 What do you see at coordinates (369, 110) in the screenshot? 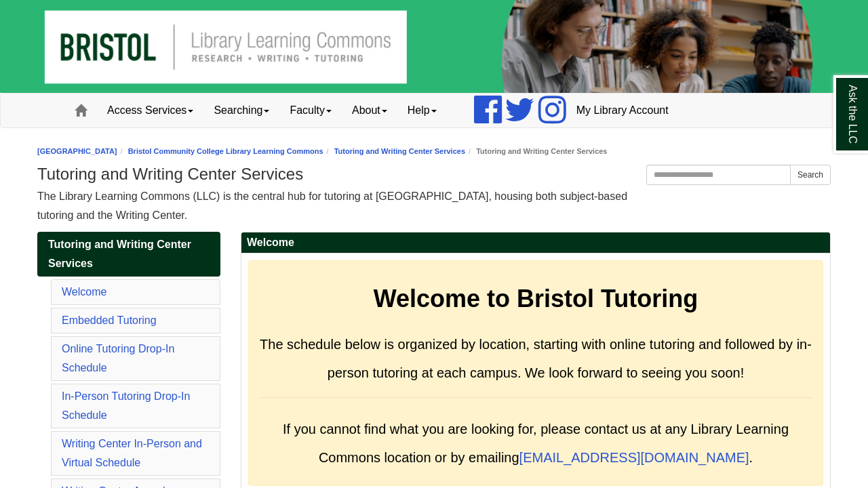
I see `a: About` at bounding box center [369, 110].